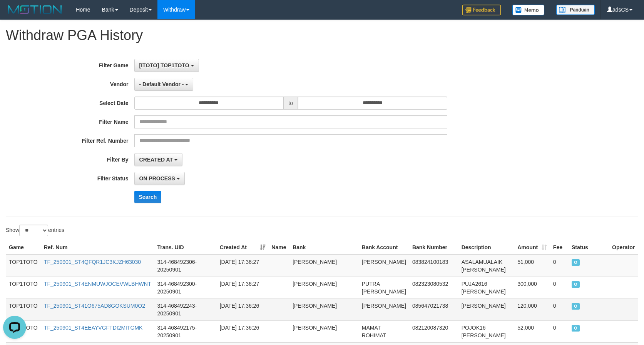 The width and height of the screenshot is (644, 345). What do you see at coordinates (434, 331) in the screenshot?
I see `td: 082120087320` at bounding box center [434, 331].